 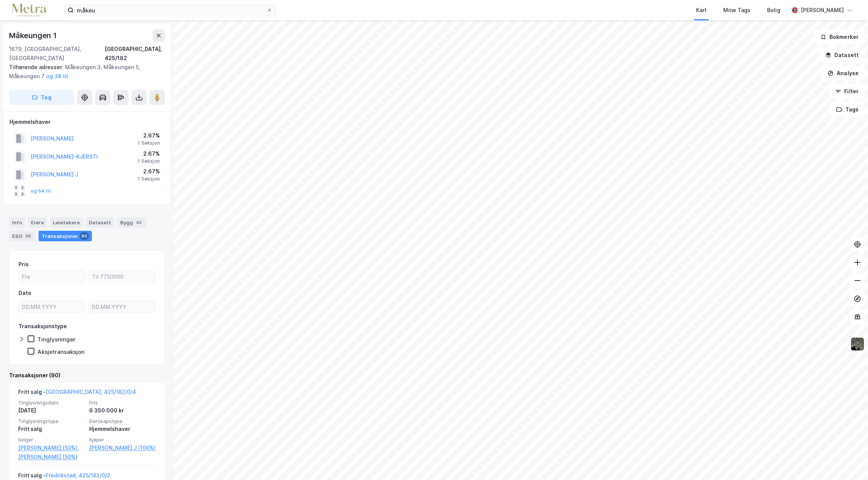 What do you see at coordinates (77, 393) in the screenshot?
I see `div: Fritt salg -` at bounding box center [77, 393].